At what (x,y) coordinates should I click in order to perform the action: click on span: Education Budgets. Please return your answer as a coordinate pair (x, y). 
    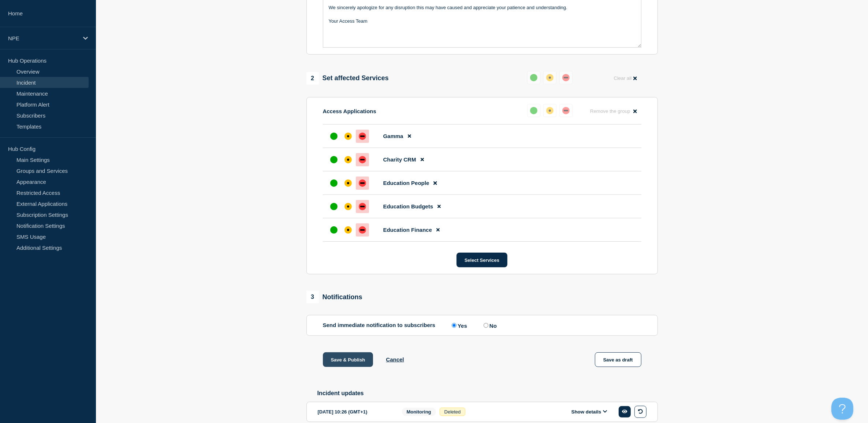
    Looking at the image, I should click on (408, 206).